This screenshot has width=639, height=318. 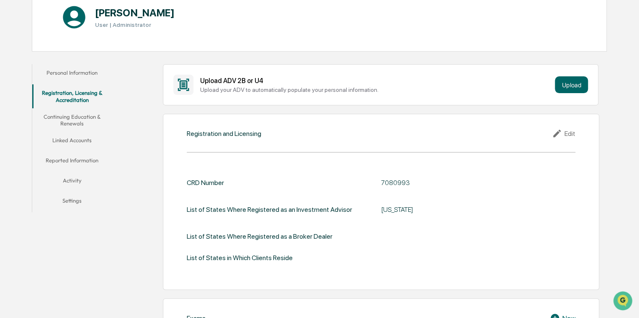 I want to click on button: Continuing Education & Renewals, so click(x=72, y=120).